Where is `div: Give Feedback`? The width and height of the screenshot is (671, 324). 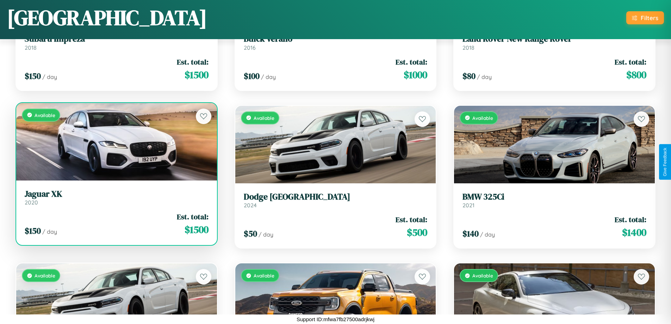
div: Give Feedback is located at coordinates (665, 162).